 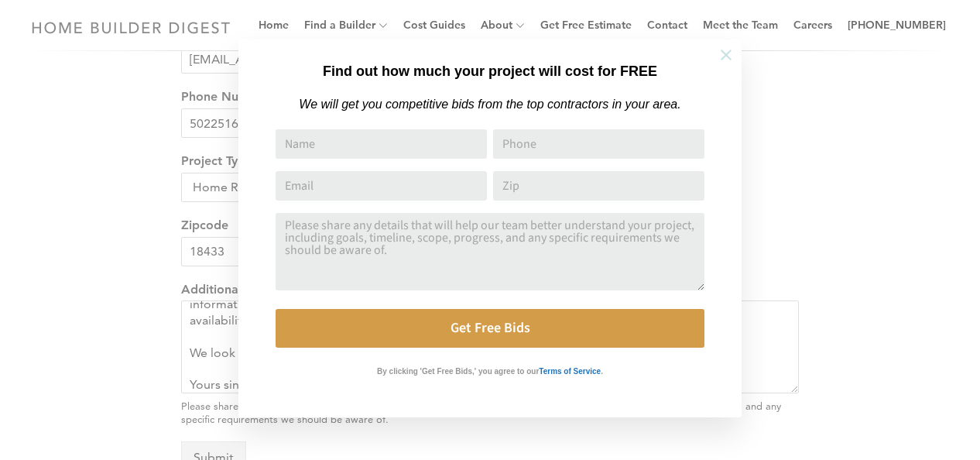 I want to click on input: Name, so click(x=381, y=144).